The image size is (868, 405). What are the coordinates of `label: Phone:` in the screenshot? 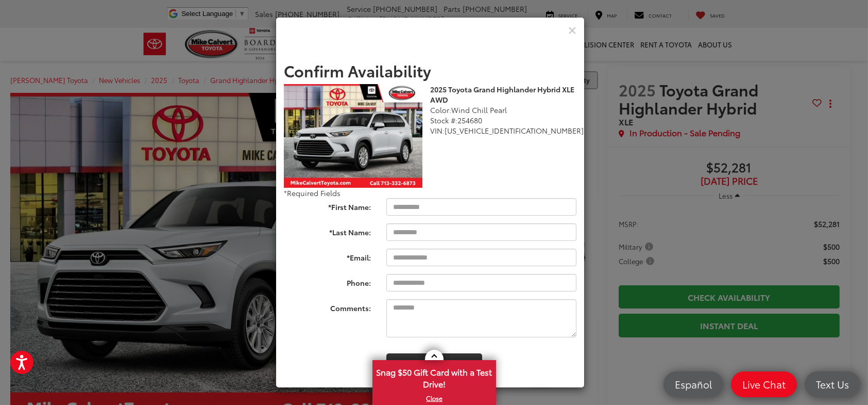 It's located at (327, 281).